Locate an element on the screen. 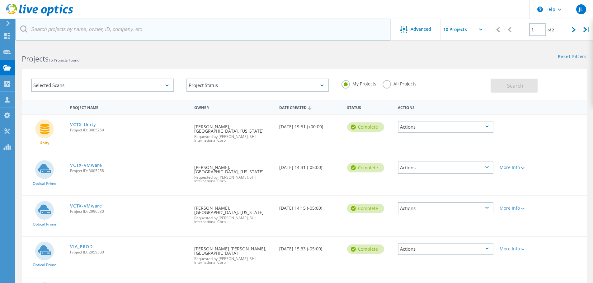 The width and height of the screenshot is (593, 283). svg: \n is located at coordinates (540, 9).